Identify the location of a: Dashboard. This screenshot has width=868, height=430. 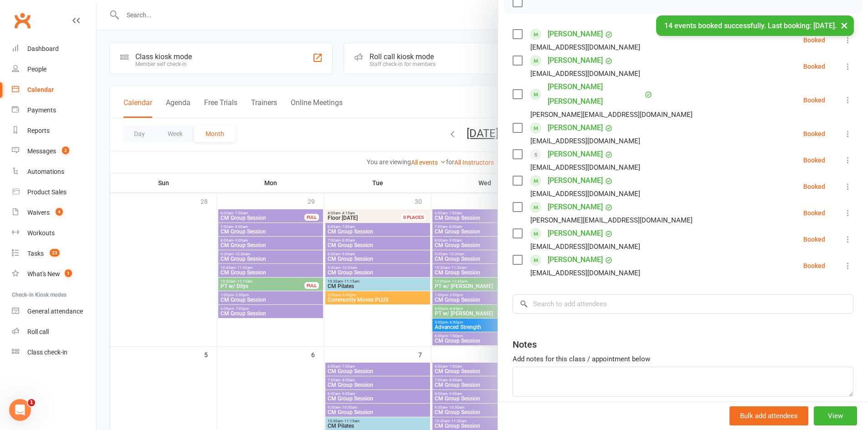
(53, 49).